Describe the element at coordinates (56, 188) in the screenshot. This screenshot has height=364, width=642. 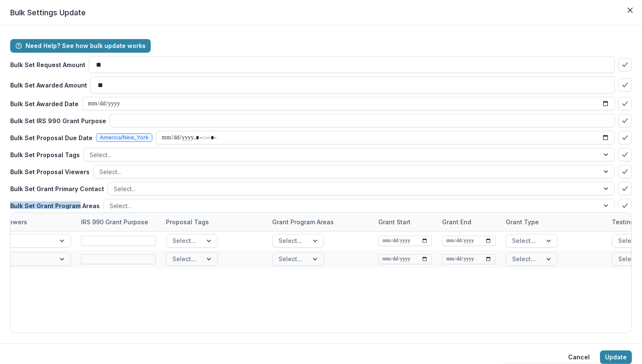
I see `p: Bulk Set Grant Primary Contact` at that location.